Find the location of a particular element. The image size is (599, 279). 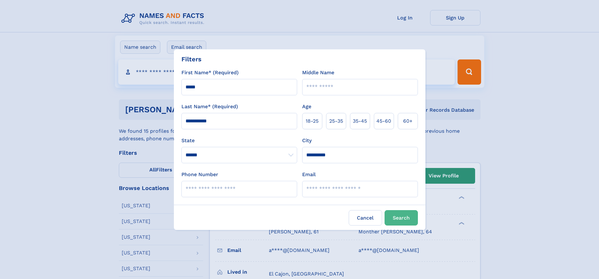

button: Search is located at coordinates (401, 218).